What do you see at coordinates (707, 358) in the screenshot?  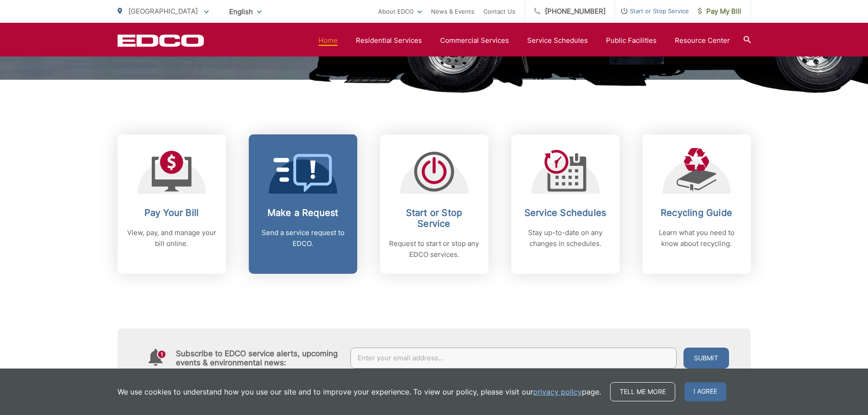 I see `button: Submit` at bounding box center [707, 358].